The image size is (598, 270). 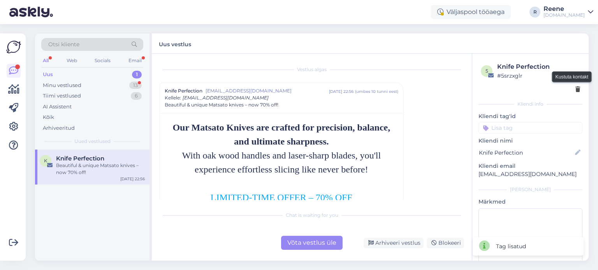 What do you see at coordinates (530, 116) in the screenshot?
I see `p: Kliendi tag'id` at bounding box center [530, 116].